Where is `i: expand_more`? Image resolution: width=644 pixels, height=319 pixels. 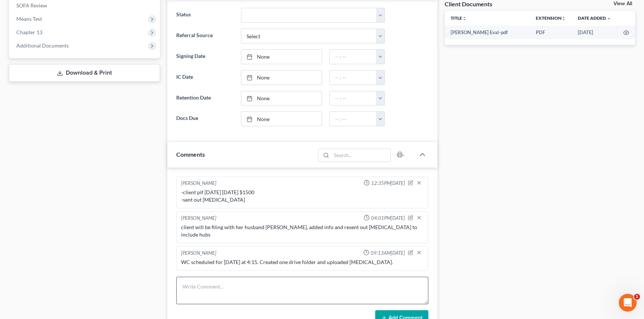 i: expand_more is located at coordinates (609, 19).